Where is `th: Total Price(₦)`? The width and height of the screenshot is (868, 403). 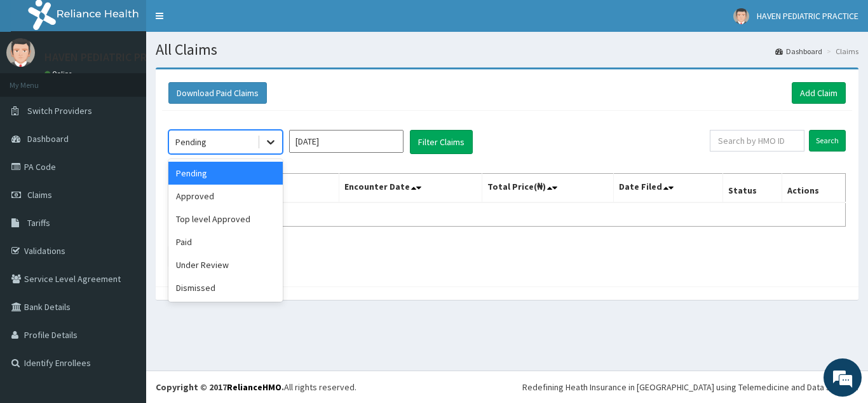 th: Total Price(₦) is located at coordinates (548, 188).